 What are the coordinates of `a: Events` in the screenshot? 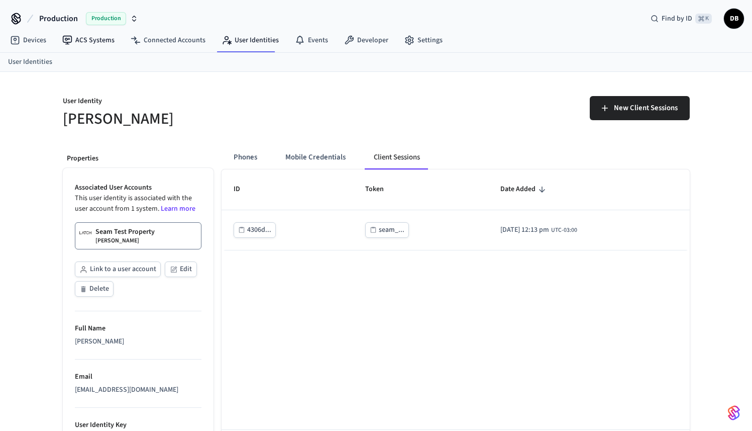 It's located at (312, 40).